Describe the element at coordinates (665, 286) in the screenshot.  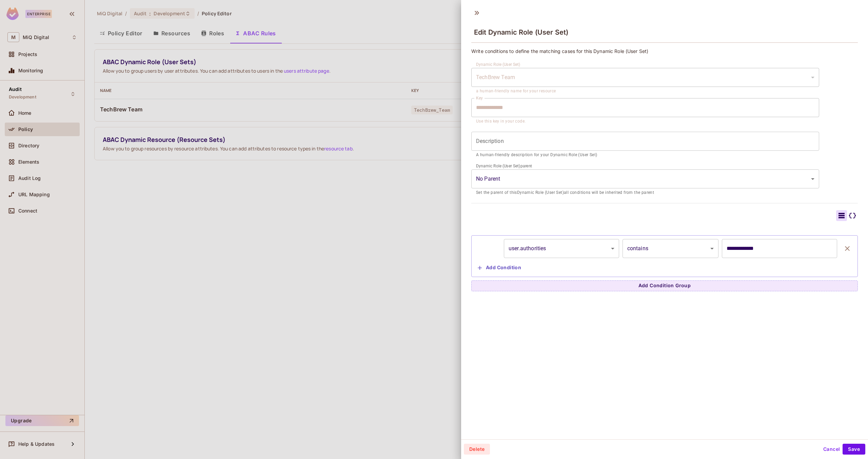
I see `button: Add Condition Group` at that location.